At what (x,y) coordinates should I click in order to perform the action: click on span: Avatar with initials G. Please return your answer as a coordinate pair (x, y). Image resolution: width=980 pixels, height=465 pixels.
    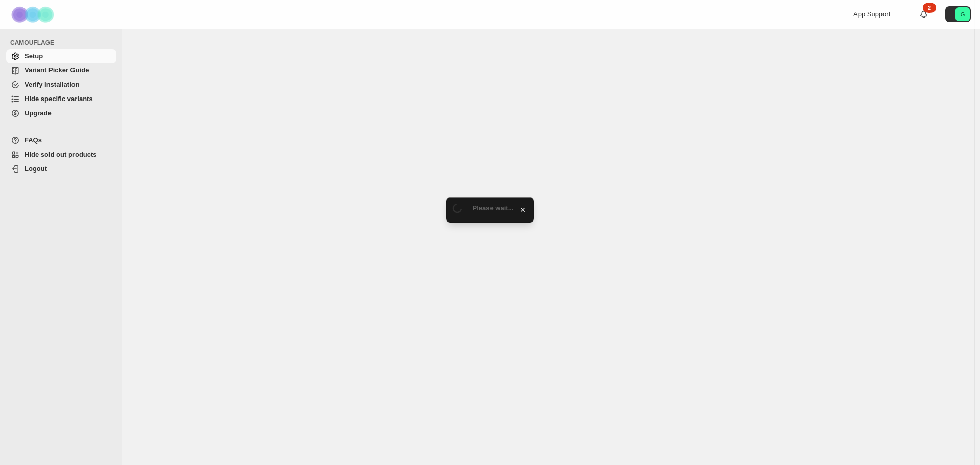
    Looking at the image, I should click on (962, 15).